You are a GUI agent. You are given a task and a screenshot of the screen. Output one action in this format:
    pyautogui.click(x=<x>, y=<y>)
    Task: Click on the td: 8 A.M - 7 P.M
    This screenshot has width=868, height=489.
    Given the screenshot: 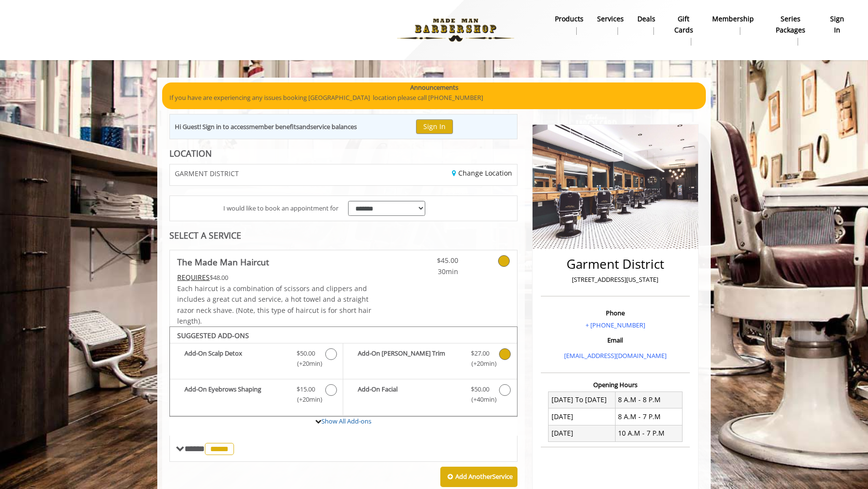 What is the action you would take?
    pyautogui.click(x=648, y=417)
    